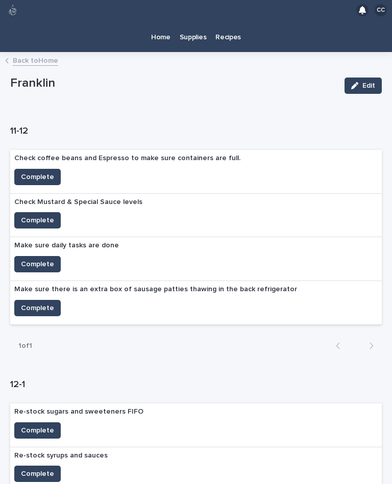  What do you see at coordinates (196, 216) in the screenshot?
I see `a: Check Mustard & Special Sauce levelsComplete` at bounding box center [196, 216].